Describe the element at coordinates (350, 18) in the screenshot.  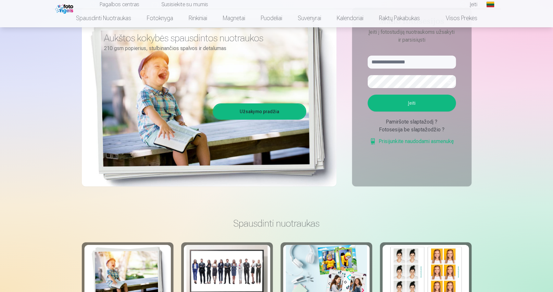
I see `a: Kalendoriai` at that location.